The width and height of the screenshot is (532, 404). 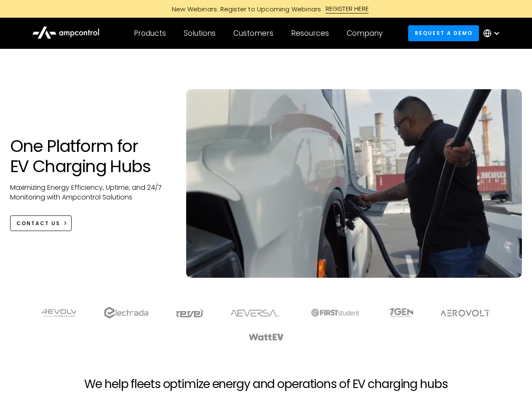 What do you see at coordinates (266, 337) in the screenshot?
I see `img: WattEV logo` at bounding box center [266, 337].